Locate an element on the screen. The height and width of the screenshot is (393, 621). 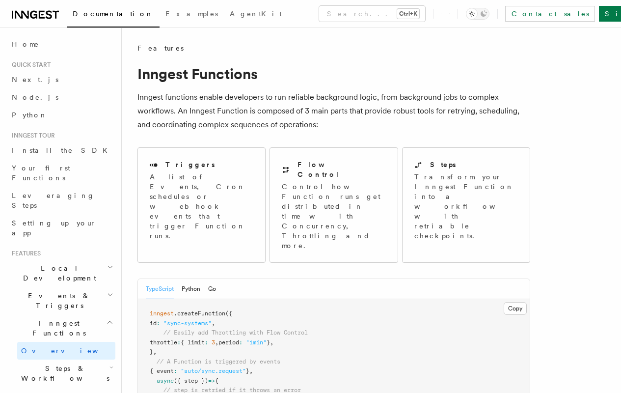
p: Inngest functions enable developers to run reliable background logic, from background jobs to com... is located at coordinates (334, 111).